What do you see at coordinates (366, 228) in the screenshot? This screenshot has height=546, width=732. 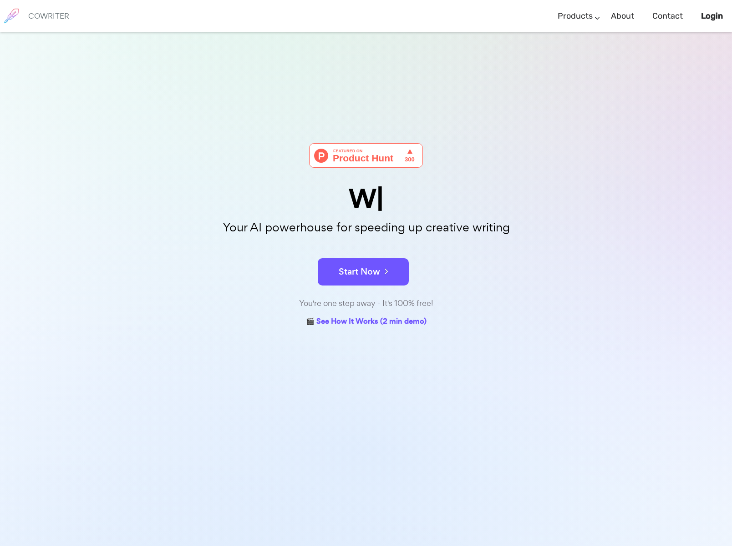 I see `p: Your AI powerhouse for speeding up creative writing` at bounding box center [366, 228].